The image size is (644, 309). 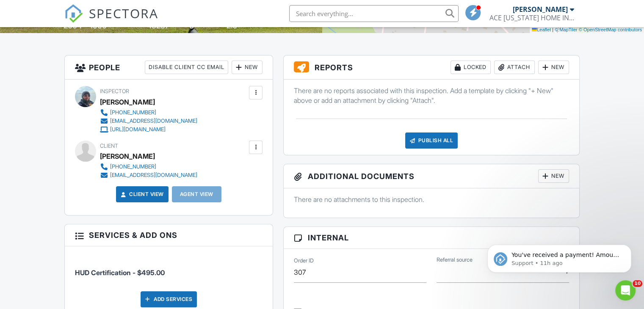 What do you see at coordinates (610, 30) in the screenshot?
I see `a: © OpenStreetMap contributors` at bounding box center [610, 30].